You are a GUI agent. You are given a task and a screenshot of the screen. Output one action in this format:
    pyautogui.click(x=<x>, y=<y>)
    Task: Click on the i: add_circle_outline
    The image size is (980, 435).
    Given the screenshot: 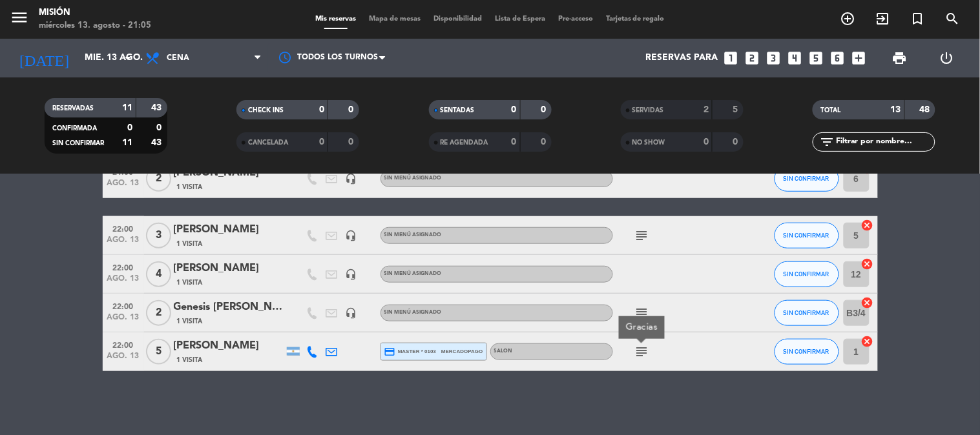 What is the action you would take?
    pyautogui.click(x=849, y=19)
    